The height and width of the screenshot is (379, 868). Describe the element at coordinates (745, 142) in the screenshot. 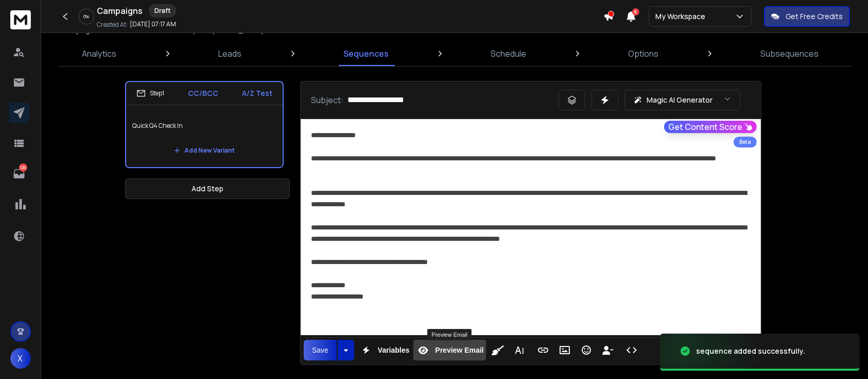

I see `div: Beta` at that location.